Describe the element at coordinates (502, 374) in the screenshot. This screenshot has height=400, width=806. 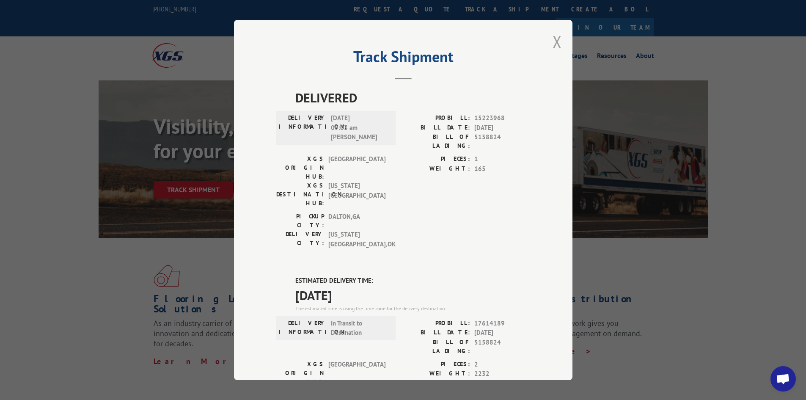
I see `span: 2232` at that location.